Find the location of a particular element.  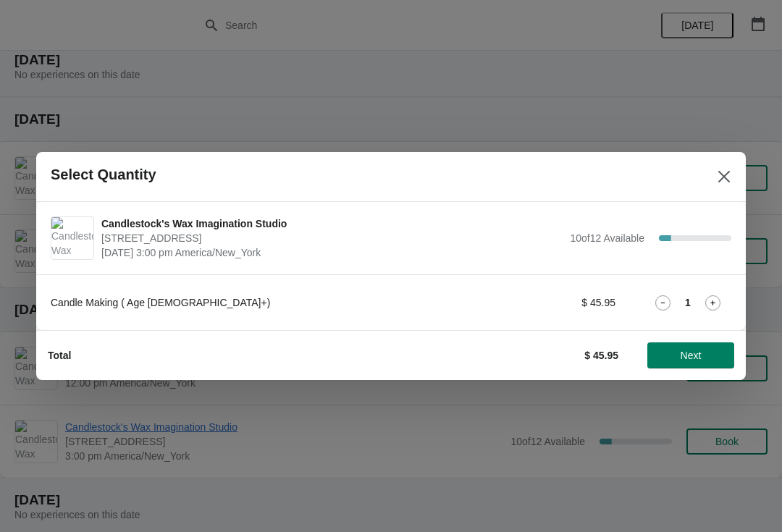

h2: Select Quantity is located at coordinates (104, 174).